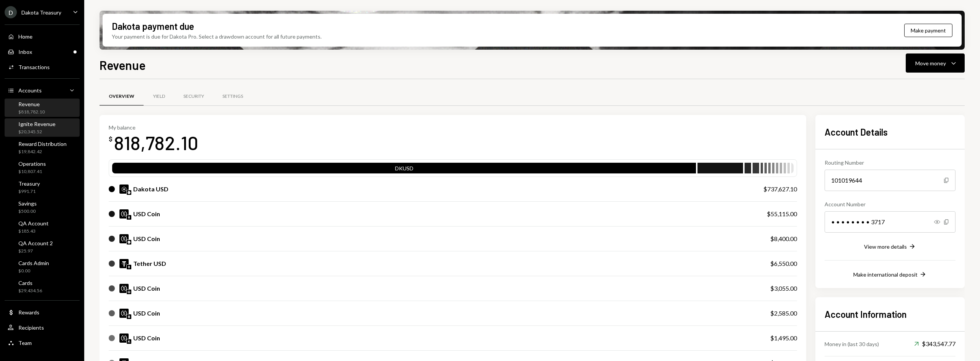 This screenshot has width=980, height=361. I want to click on button: Move money, so click(935, 63).